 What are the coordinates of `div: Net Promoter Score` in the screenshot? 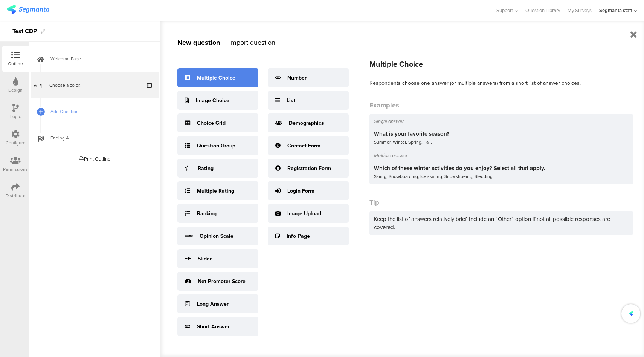 It's located at (222, 281).